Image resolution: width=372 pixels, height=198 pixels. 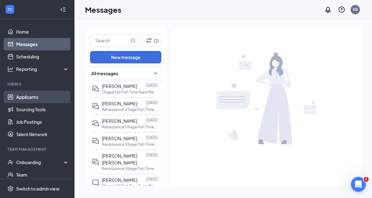 I want to click on svg: Settings, so click(x=11, y=188).